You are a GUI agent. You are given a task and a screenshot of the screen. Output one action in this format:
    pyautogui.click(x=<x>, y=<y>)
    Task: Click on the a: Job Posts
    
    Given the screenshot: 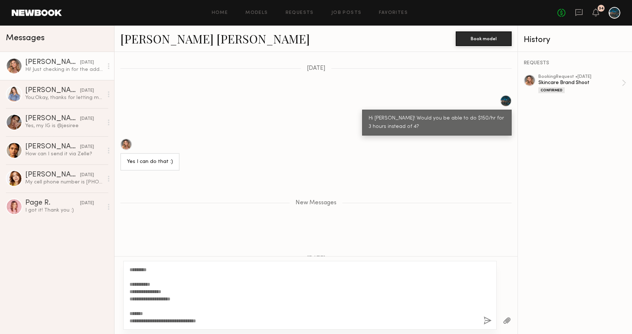 What is the action you would take?
    pyautogui.click(x=347, y=13)
    